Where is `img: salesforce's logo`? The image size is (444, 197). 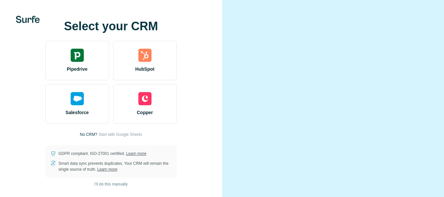 img: salesforce's logo is located at coordinates (77, 99).